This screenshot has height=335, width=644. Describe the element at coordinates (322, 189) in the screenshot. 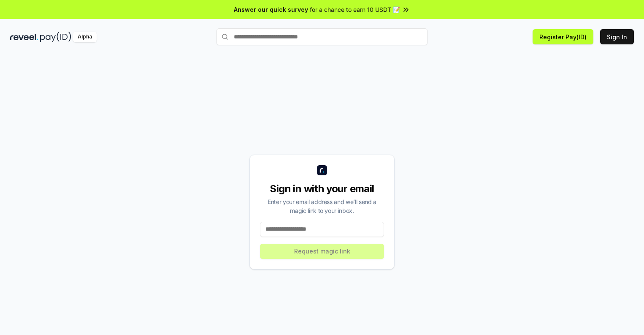

I see `div: Sign in with your email` at that location.